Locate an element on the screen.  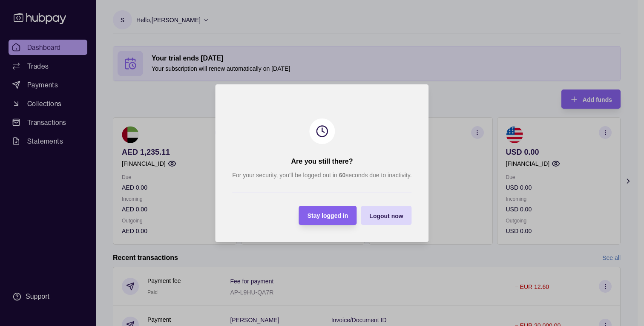
button: Stay logged in is located at coordinates (328, 215).